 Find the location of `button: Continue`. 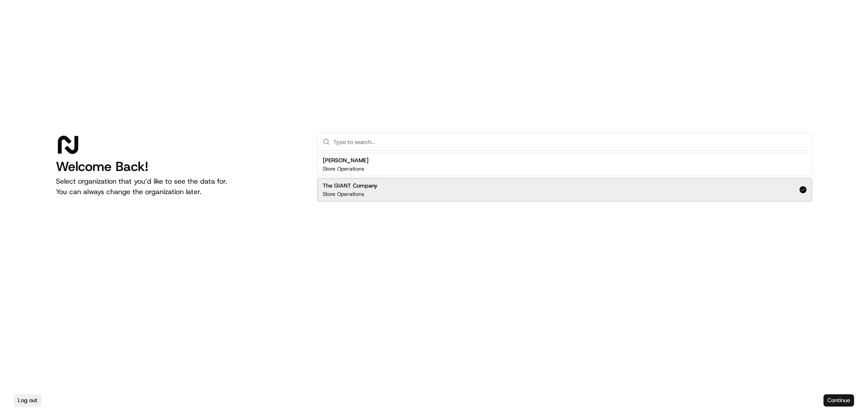

button: Continue is located at coordinates (839, 400).